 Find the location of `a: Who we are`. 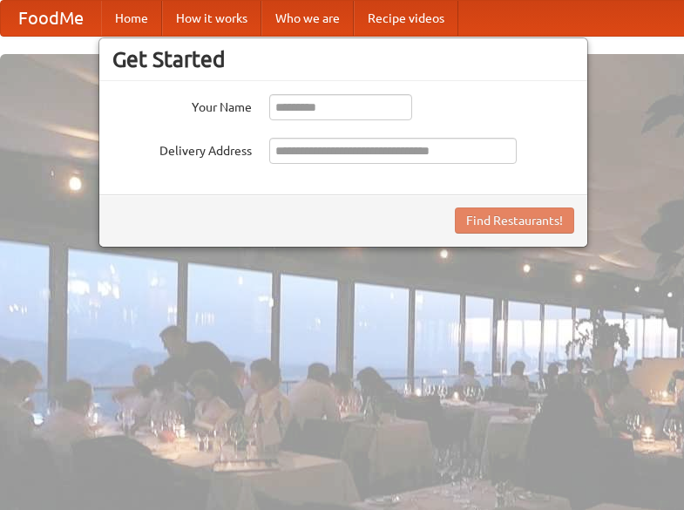

a: Who we are is located at coordinates (308, 18).